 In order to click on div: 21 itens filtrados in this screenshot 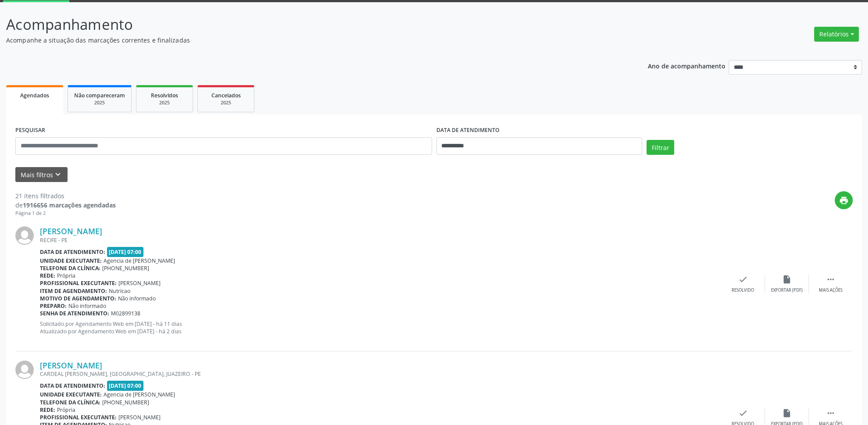, I will do `click(66, 195)`.